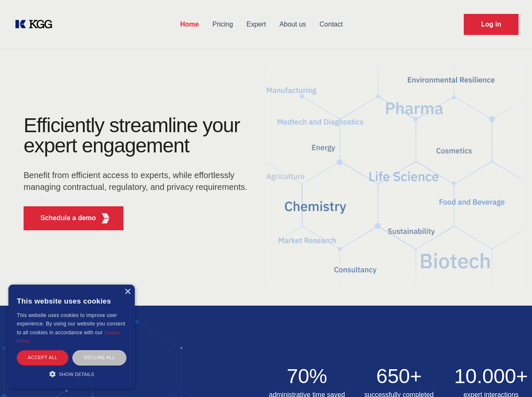 The image size is (532, 397). I want to click on a: About us, so click(292, 24).